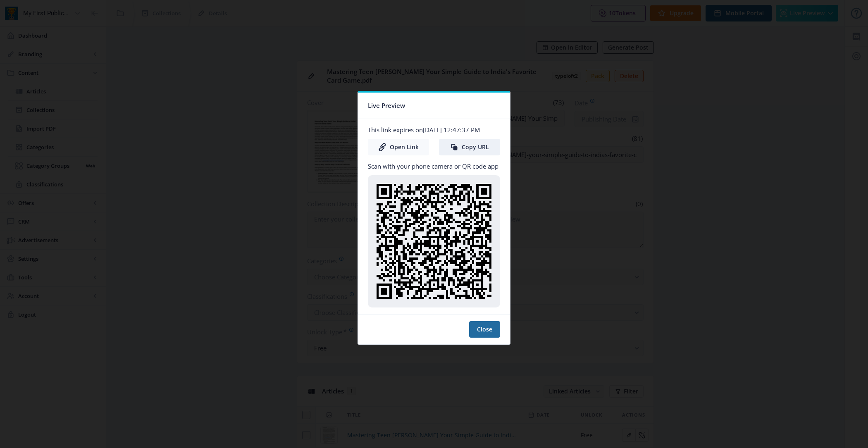 The image size is (868, 448). I want to click on a: Open Link, so click(398, 148).